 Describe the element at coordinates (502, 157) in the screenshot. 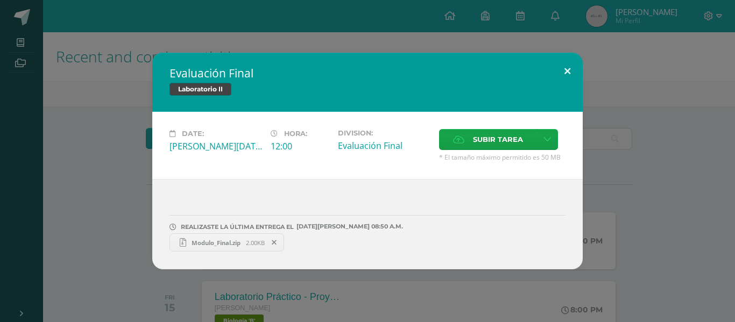

I see `span: * El tamaño máximo permitido es 50 MB` at that location.